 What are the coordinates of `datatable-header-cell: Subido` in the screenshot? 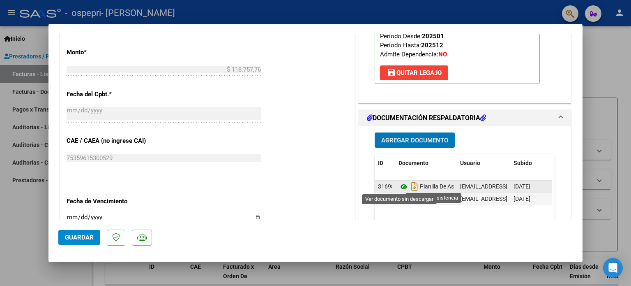 It's located at (531, 163).